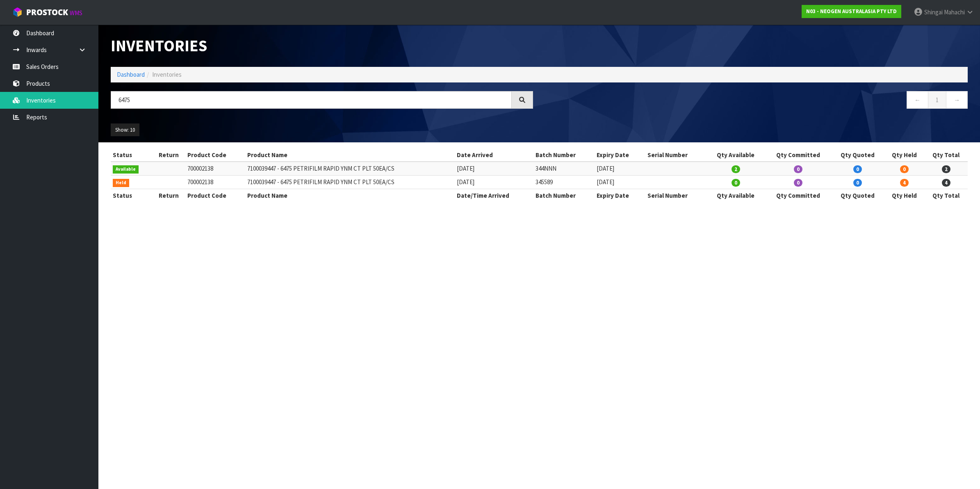 This screenshot has width=980, height=489. Describe the element at coordinates (757, 101) in the screenshot. I see `nav: Page navigation` at that location.